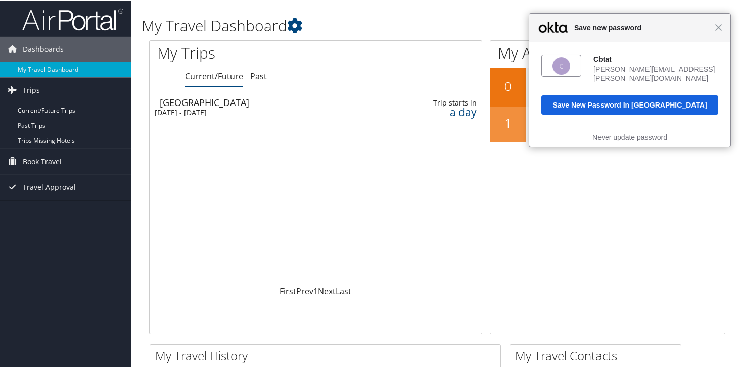  What do you see at coordinates (718, 26) in the screenshot?
I see `span: Close` at bounding box center [718, 26].